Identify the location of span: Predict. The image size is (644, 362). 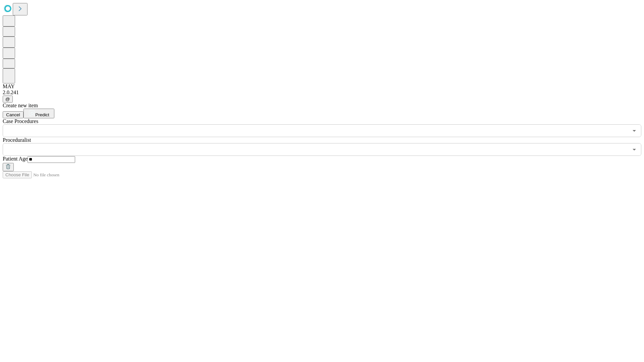
(42, 115).